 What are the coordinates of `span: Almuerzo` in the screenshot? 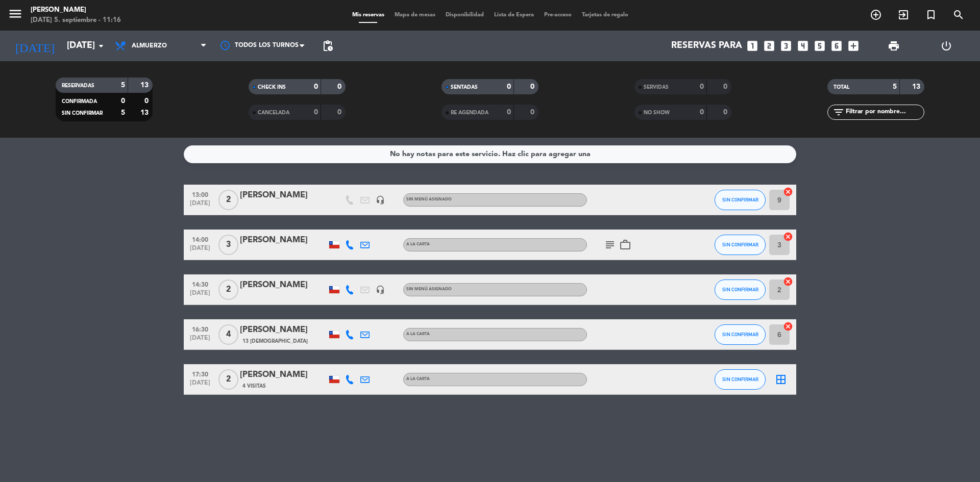 It's located at (149, 46).